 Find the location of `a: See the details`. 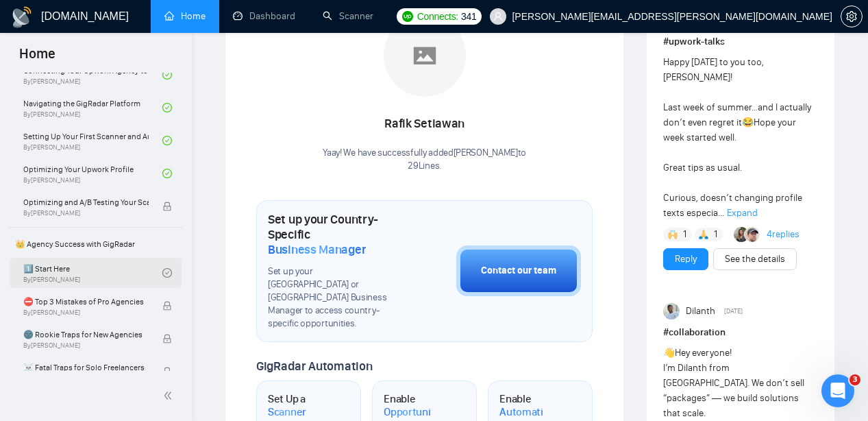

a: See the details is located at coordinates (755, 259).